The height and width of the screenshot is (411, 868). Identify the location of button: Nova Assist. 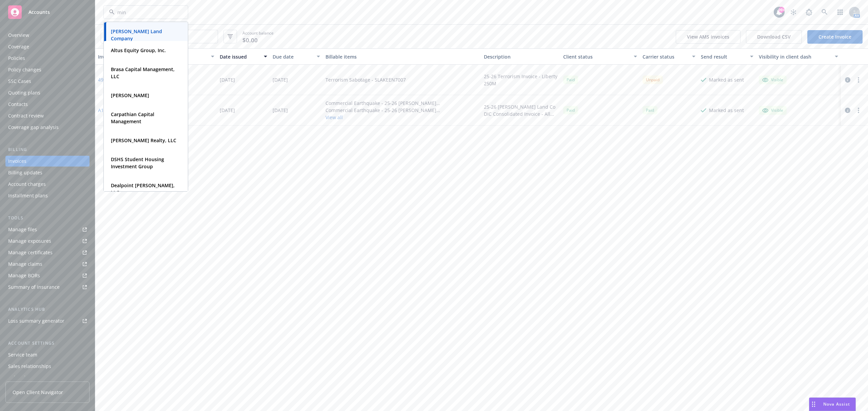
(832, 404).